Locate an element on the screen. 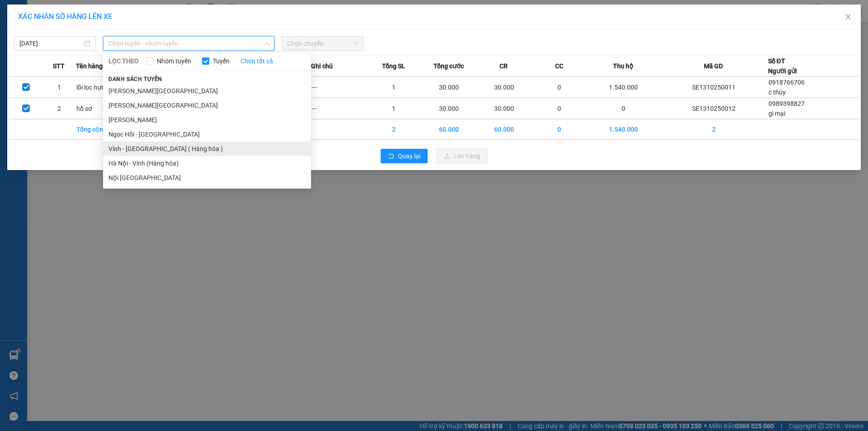 This screenshot has width=868, height=431. span: Tên hàng is located at coordinates (89, 66).